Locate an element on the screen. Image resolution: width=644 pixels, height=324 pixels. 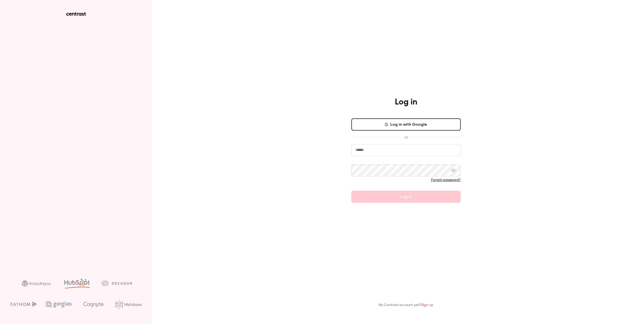
img: decagon is located at coordinates (117, 283).